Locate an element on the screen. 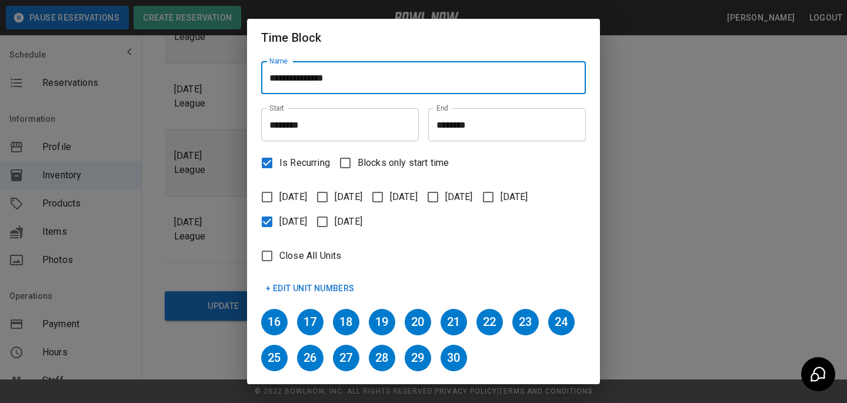 The image size is (847, 403). h6: 26 is located at coordinates (310, 358).